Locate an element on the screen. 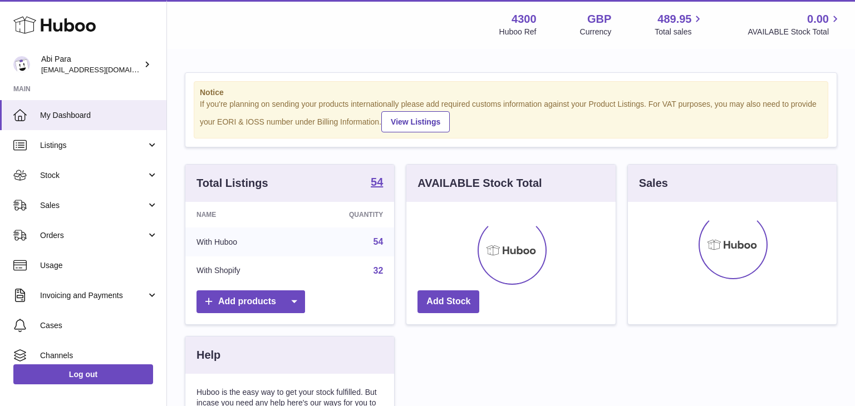 The height and width of the screenshot is (406, 855). span: Sales is located at coordinates (93, 205).